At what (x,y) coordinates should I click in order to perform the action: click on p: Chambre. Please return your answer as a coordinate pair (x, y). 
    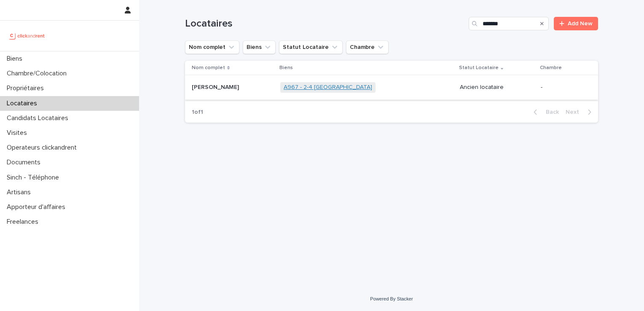
    Looking at the image, I should click on (551, 68).